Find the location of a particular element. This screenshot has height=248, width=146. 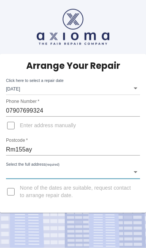

h5: Arrange Your Repair is located at coordinates (73, 66).